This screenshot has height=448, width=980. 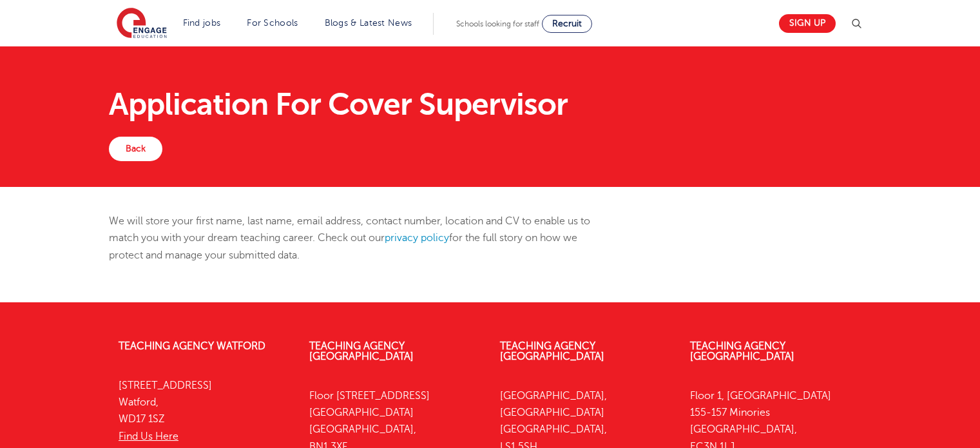 I want to click on p: We will store your first name, last name, email address, contact number, location and CV to enabl..., so click(x=359, y=238).